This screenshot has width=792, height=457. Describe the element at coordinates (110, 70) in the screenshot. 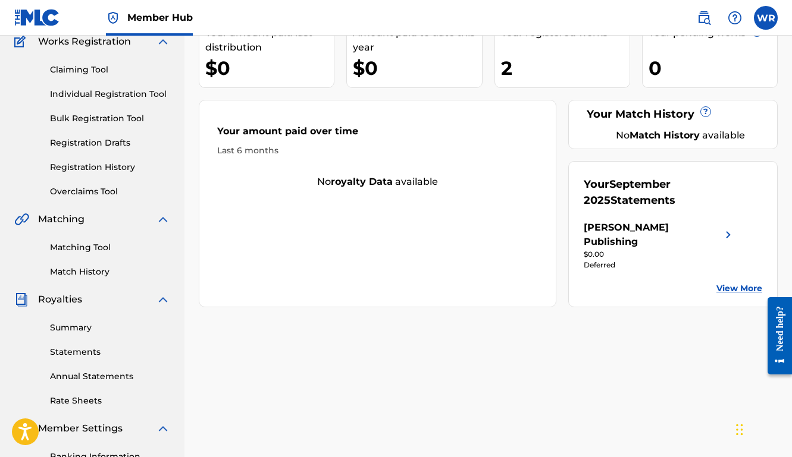

I see `a: Claiming Tool` at that location.